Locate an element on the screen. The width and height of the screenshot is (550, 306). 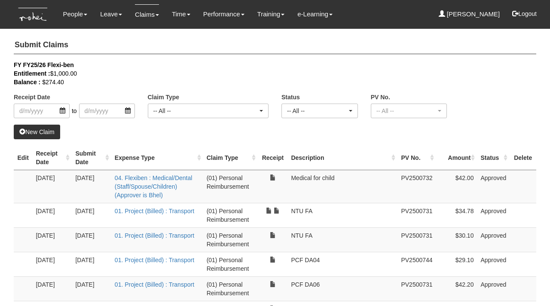
a: People is located at coordinates (75, 14).